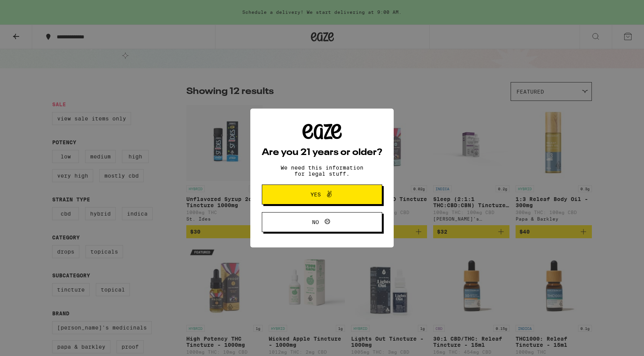  I want to click on h2: Are you 21 years or older?, so click(322, 152).